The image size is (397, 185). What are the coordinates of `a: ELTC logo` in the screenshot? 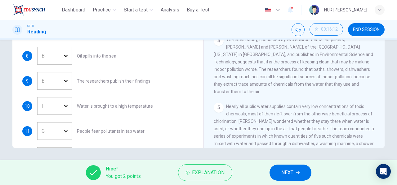 It's located at (36, 10).